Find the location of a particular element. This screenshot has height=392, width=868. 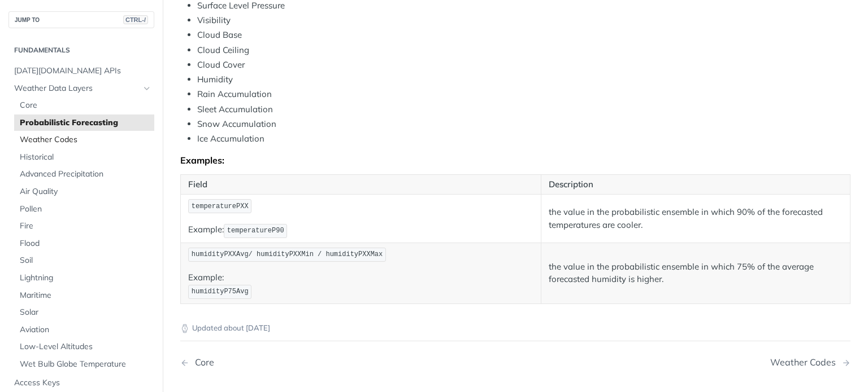

p: Field is located at coordinates (360, 184).